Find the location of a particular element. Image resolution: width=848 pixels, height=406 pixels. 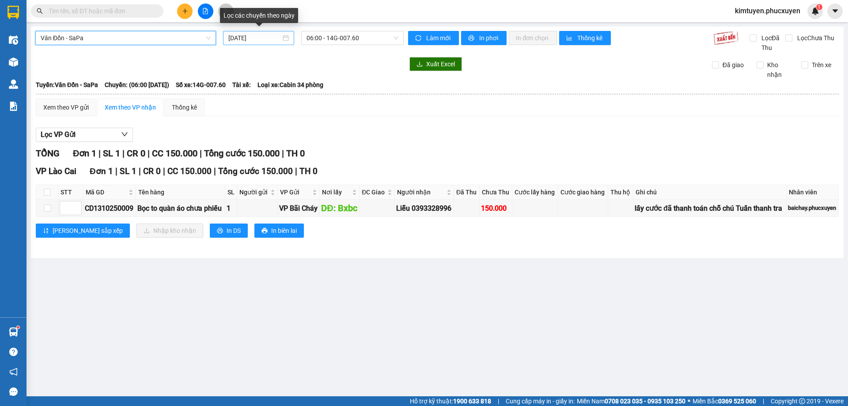

span: Hỗ trợ kỹ thuật: is located at coordinates (450, 401).